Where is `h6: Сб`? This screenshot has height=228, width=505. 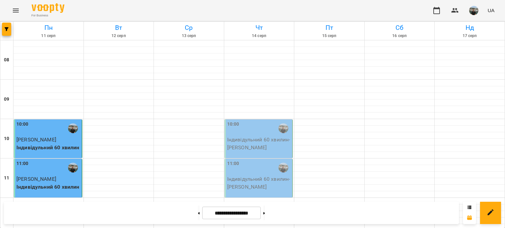
h6: Сб is located at coordinates (399, 28).